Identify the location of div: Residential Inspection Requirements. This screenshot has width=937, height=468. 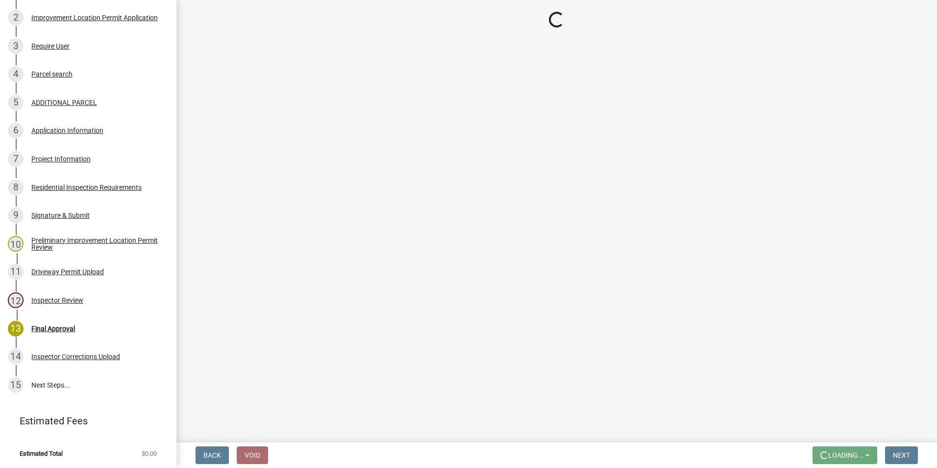
(86, 187).